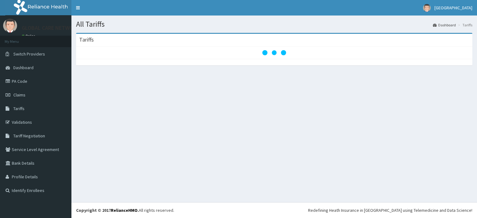  What do you see at coordinates (274, 53) in the screenshot?
I see `svg: audio-loading` at bounding box center [274, 53].